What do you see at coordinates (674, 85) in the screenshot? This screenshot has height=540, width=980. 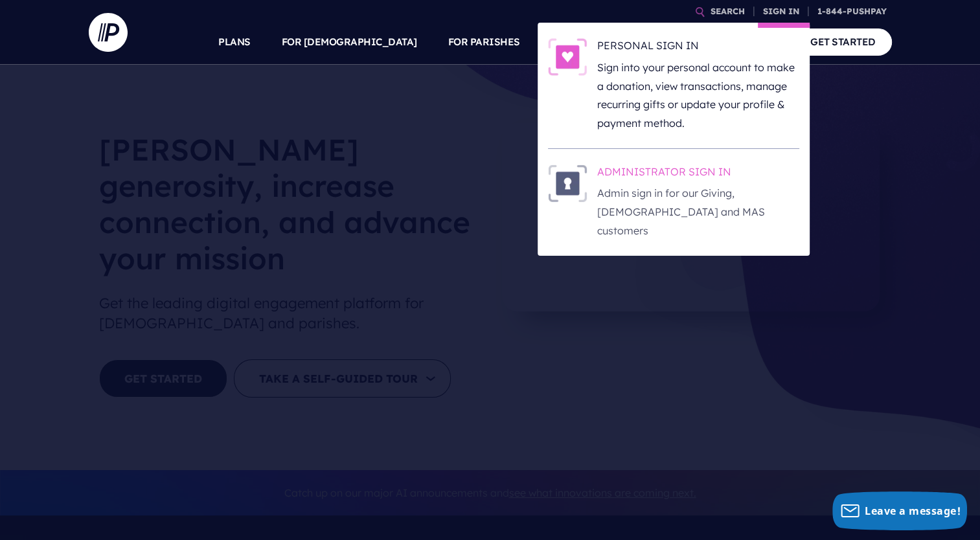 I see `a: PERSONAL SIGN IN - Illustration PERSONAL SIGN IN Sign into your personal account to make a donati...` at bounding box center [674, 85].